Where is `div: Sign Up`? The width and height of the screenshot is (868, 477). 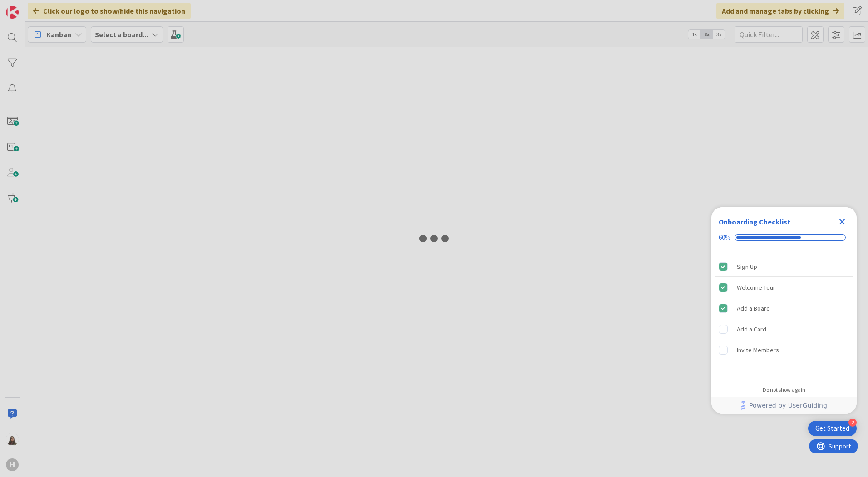 div: Sign Up is located at coordinates (747, 267).